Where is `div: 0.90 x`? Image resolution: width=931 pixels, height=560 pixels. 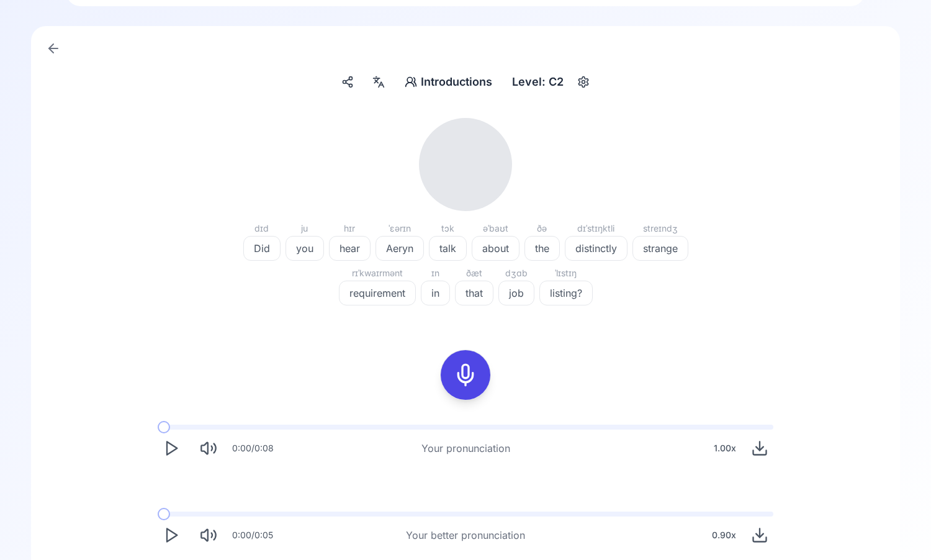
div: 0.90 x is located at coordinates (723, 535).